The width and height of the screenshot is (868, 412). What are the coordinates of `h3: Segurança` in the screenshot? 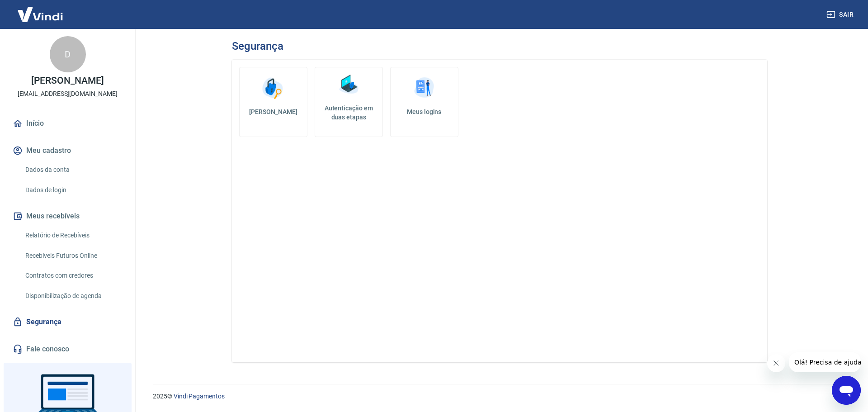 It's located at (257, 46).